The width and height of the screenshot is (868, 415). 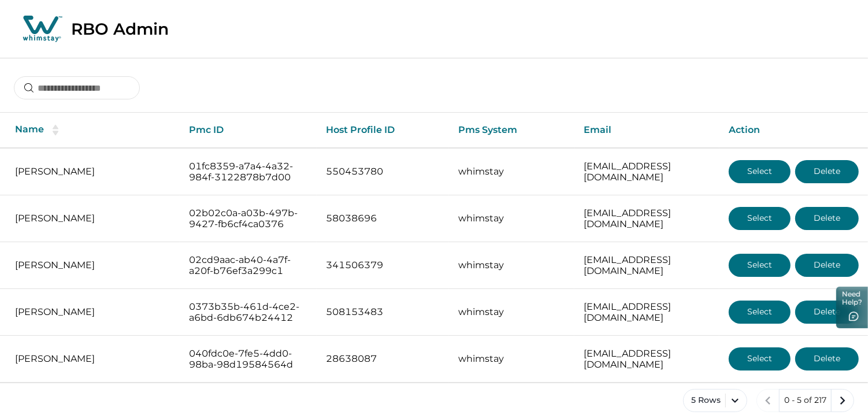 What do you see at coordinates (715, 401) in the screenshot?
I see `button: 5 Rows` at bounding box center [715, 401].